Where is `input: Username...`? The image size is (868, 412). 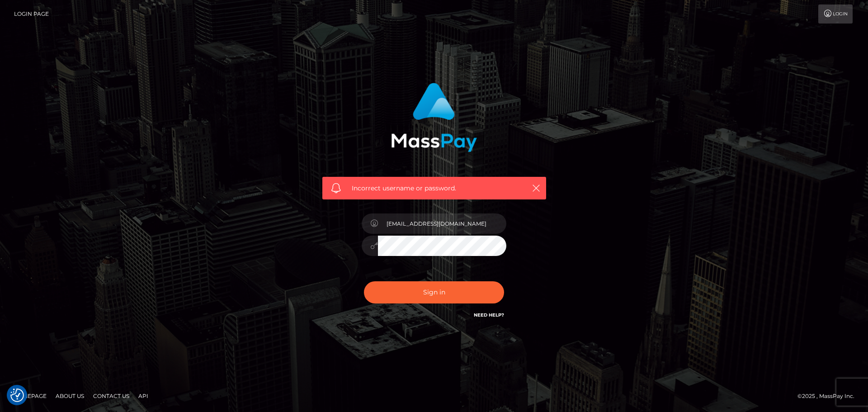
input: Username... is located at coordinates (442, 224).